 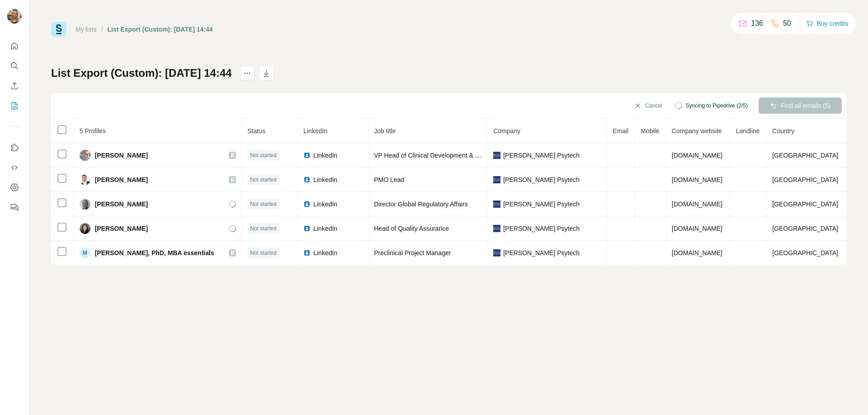 I want to click on span: Preclinical Project Manager, so click(x=413, y=253).